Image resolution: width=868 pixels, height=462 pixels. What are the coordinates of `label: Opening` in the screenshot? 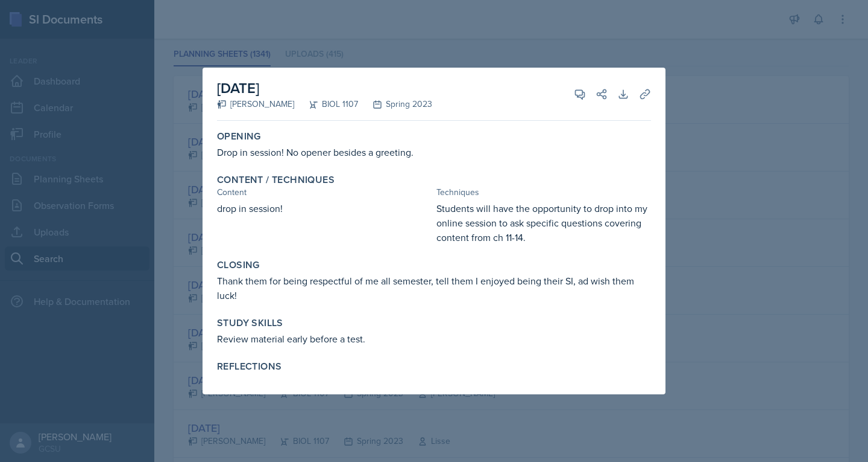 It's located at (239, 136).